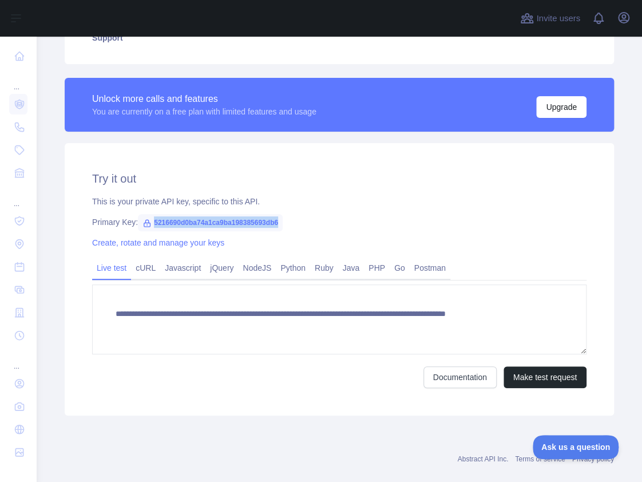 This screenshot has width=642, height=482. I want to click on span: Invite users, so click(558, 18).